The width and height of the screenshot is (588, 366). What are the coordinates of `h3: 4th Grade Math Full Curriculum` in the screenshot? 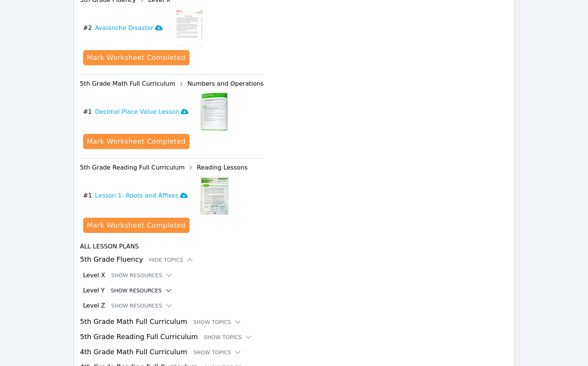 It's located at (294, 352).